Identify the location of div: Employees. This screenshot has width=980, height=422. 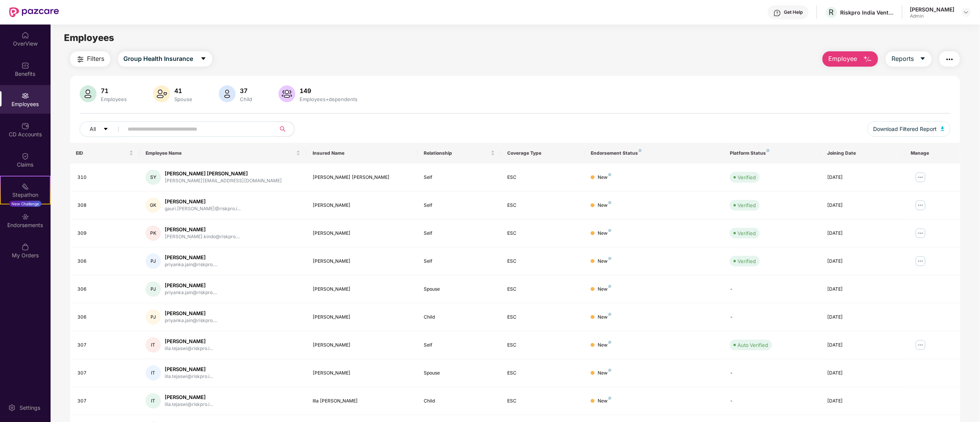
(114, 99).